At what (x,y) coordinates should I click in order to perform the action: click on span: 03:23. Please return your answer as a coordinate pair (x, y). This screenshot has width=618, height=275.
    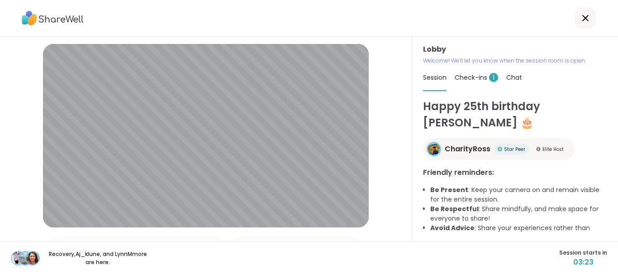
    Looking at the image, I should click on (583, 262).